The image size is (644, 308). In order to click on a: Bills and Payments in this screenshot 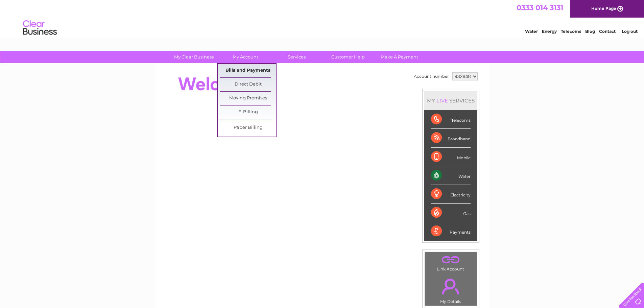, I will do `click(248, 70)`.